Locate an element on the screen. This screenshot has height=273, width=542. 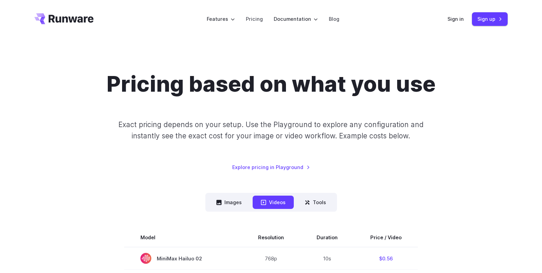
a: Sign up is located at coordinates (490, 19).